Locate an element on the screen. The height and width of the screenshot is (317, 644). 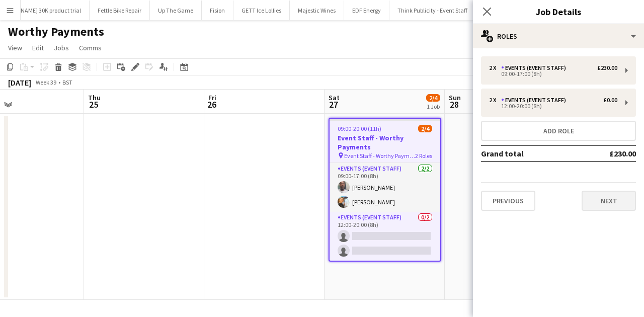
span: Sun is located at coordinates (455, 98).